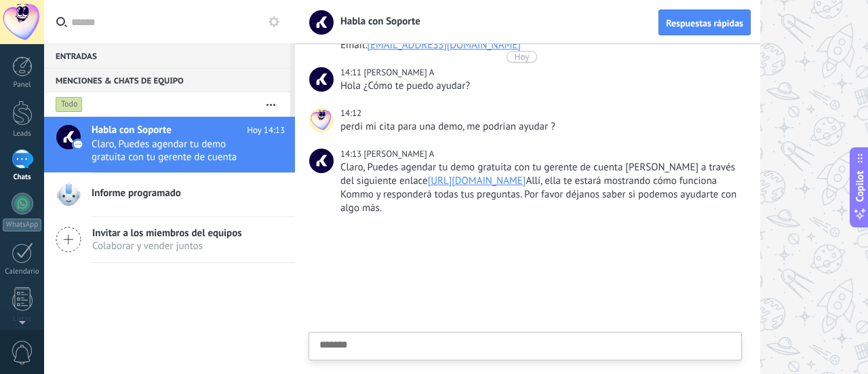 This screenshot has height=374, width=868. I want to click on div: WhatsApp, so click(22, 225).